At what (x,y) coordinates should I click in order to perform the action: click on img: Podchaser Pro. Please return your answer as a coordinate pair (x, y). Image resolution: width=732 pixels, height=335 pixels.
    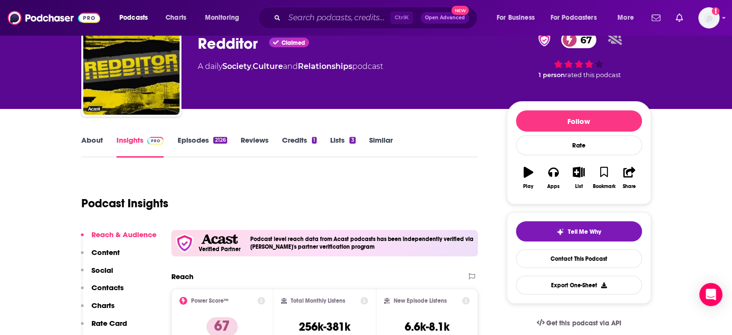
    Looking at the image, I should click on (156, 141).